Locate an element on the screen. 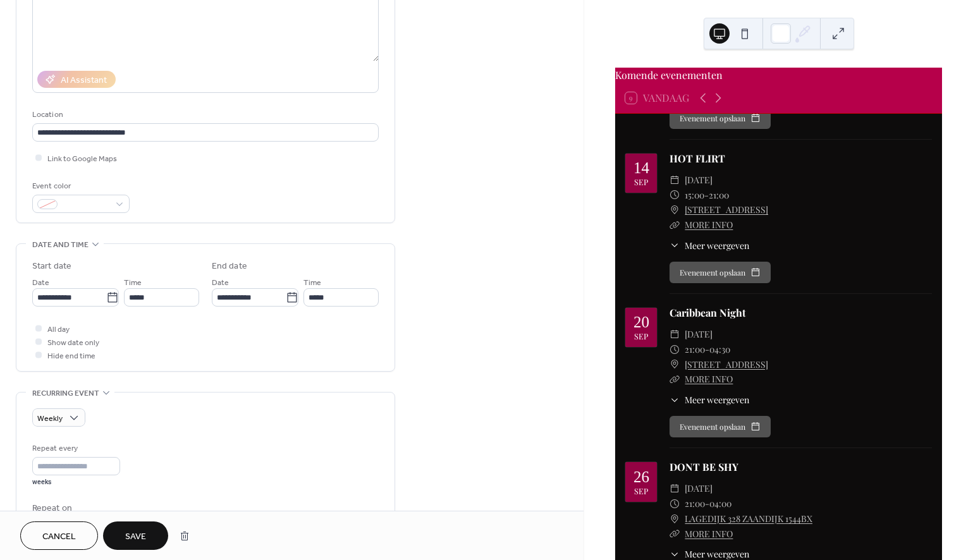  span: Recurring event is located at coordinates (66, 393).